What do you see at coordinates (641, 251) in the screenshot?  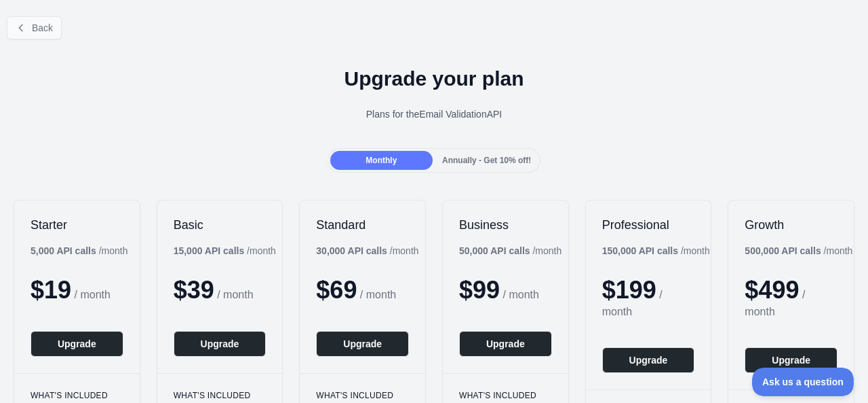 I see `b: 150,000 API calls` at bounding box center [641, 251].